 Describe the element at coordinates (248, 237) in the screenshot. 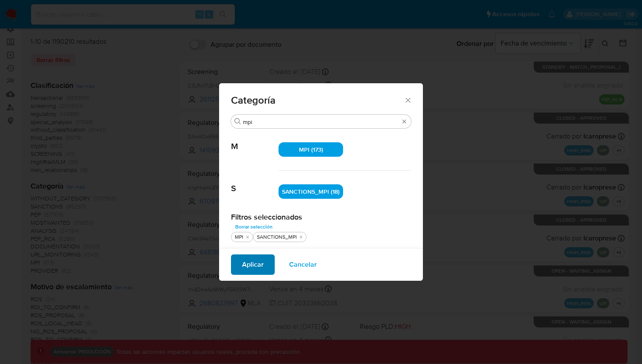

I see `button: quitar MPI` at that location.